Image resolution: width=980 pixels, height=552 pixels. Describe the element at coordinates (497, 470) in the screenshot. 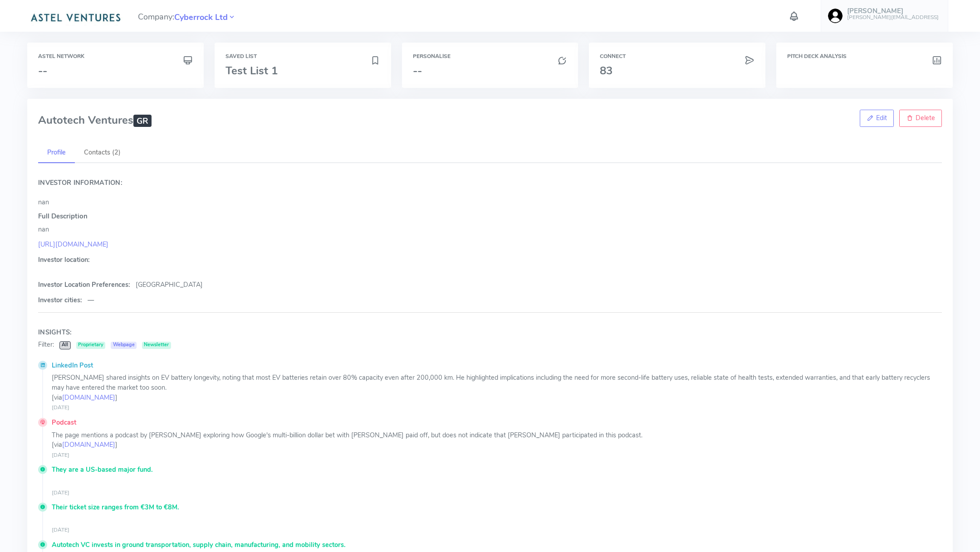

I see `a: They are a US-based major fund.` at that location.